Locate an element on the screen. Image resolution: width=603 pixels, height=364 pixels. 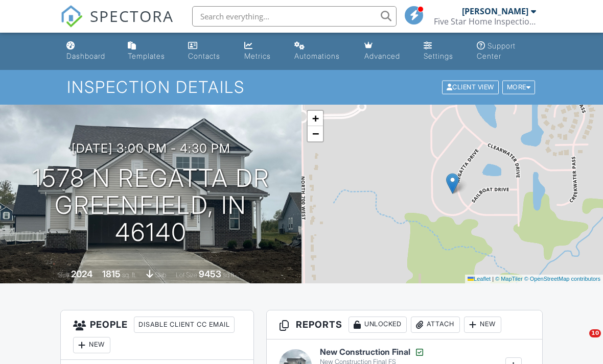
div: Client View is located at coordinates (470, 87).